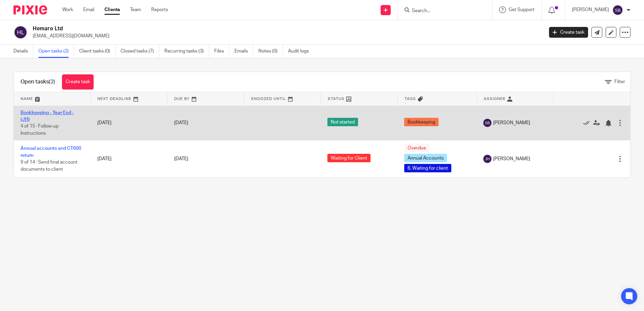 The height and width of the screenshot is (311, 644). What do you see at coordinates (268, 98) in the screenshot?
I see `span: Snoozed Until` at bounding box center [268, 98].